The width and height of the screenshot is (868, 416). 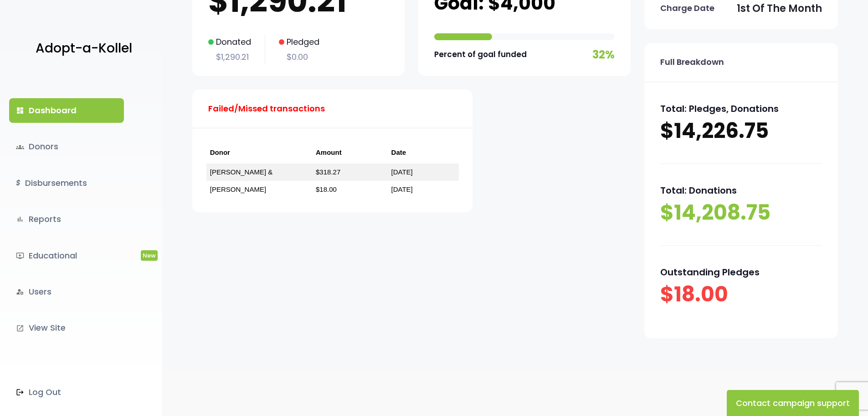 What do you see at coordinates (229, 57) in the screenshot?
I see `p: $1,290.21` at bounding box center [229, 57].